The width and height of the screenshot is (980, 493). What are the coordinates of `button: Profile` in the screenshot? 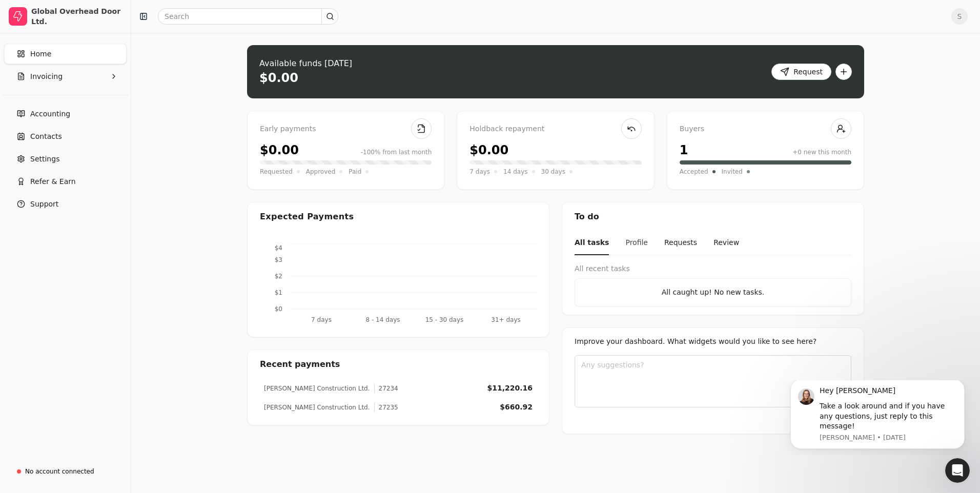 It's located at (636, 243).